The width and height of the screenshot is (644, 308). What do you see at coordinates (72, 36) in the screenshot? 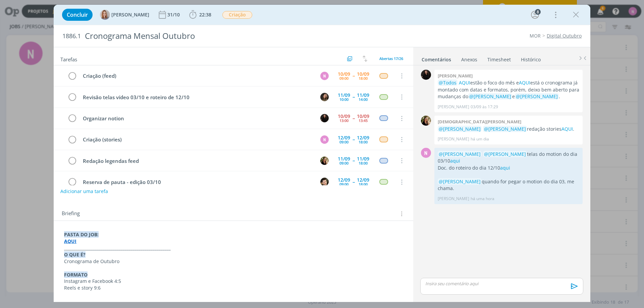
I see `span: 1886.1` at bounding box center [72, 36].